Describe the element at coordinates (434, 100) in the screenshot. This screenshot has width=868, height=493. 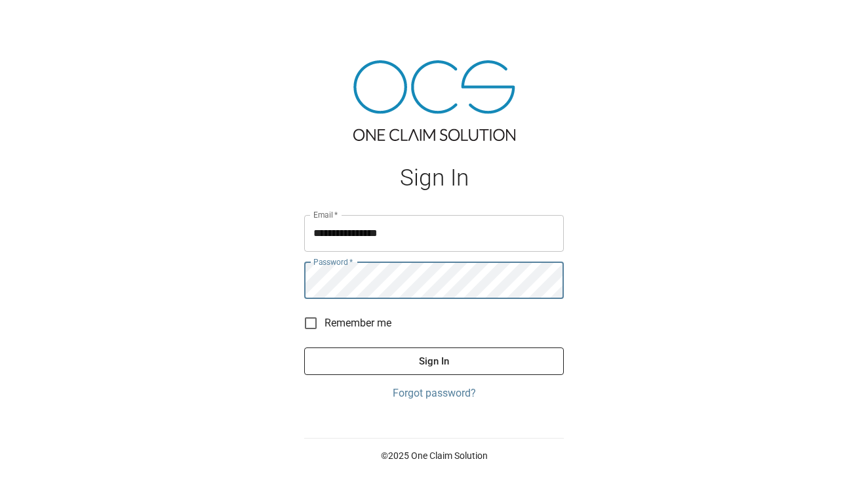
I see `img: ocs-logo-tra.png` at that location.